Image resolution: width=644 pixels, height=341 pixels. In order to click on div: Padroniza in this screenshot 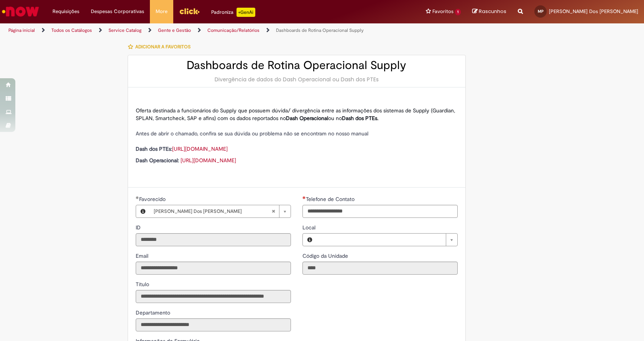, I will do `click(233, 12)`.